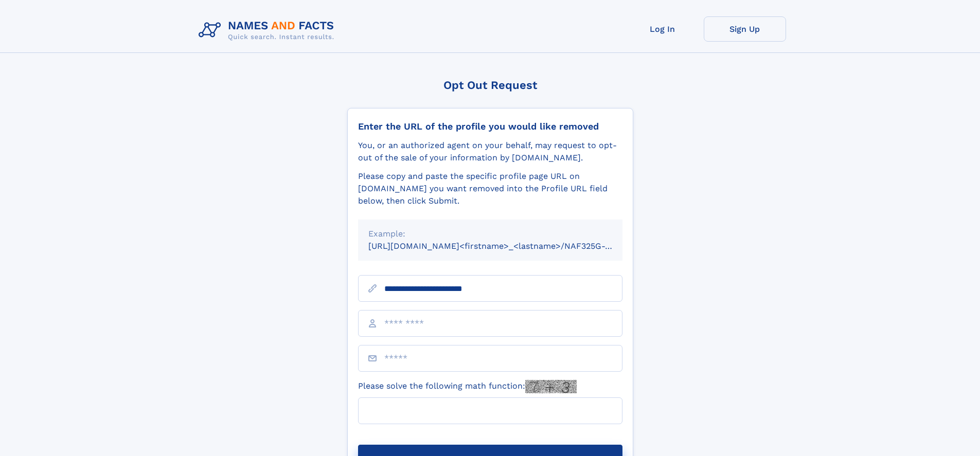  Describe the element at coordinates (490, 85) in the screenshot. I see `div: Opt Out Request` at that location.